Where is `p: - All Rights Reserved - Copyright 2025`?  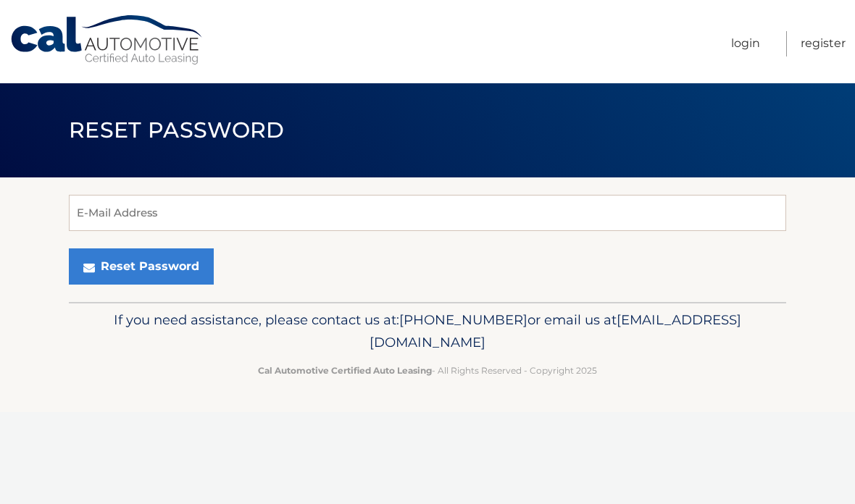 p: - All Rights Reserved - Copyright 2025 is located at coordinates (427, 370).